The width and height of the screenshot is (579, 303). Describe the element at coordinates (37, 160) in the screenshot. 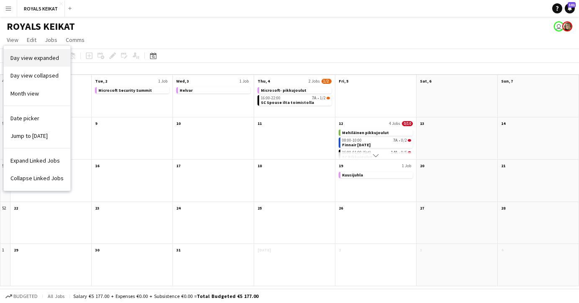

I see `a: Expand Linked Jobs` at that location.